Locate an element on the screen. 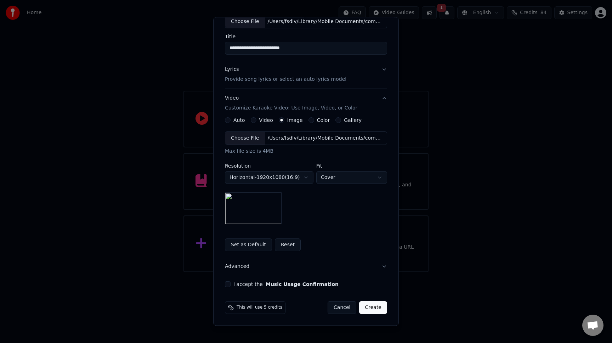 The height and width of the screenshot is (343, 612). div: Lyrics is located at coordinates (231, 69).